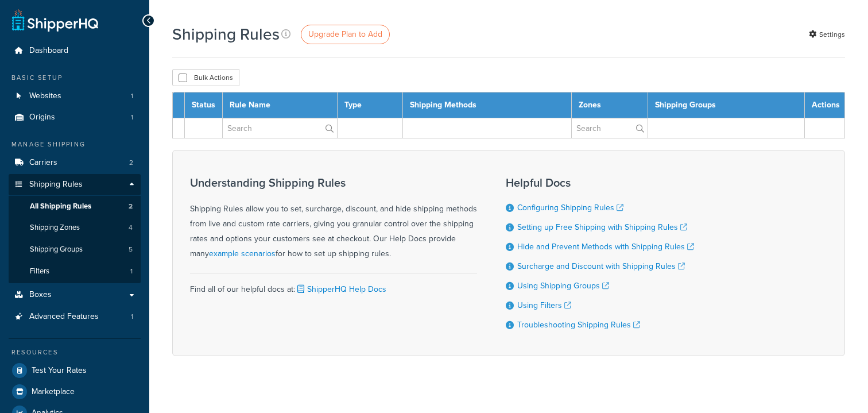 The width and height of the screenshot is (868, 413). I want to click on h3: Understanding Shipping Rules, so click(334, 183).